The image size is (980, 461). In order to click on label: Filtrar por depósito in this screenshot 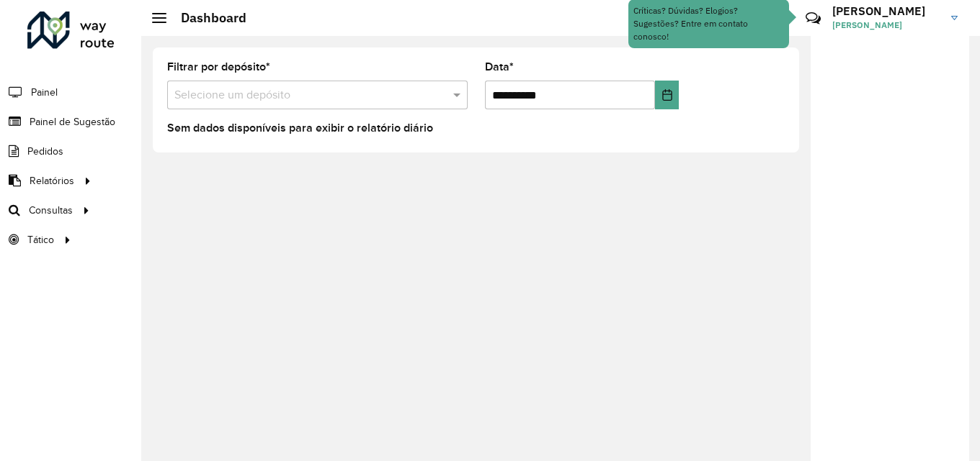, I will do `click(218, 67)`.